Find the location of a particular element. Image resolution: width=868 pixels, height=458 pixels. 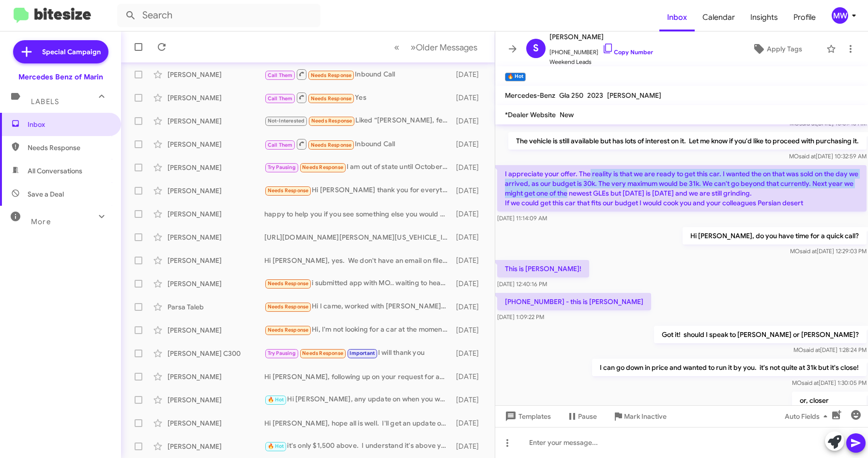

div: Mercedes Benz of Marin is located at coordinates (60, 77).